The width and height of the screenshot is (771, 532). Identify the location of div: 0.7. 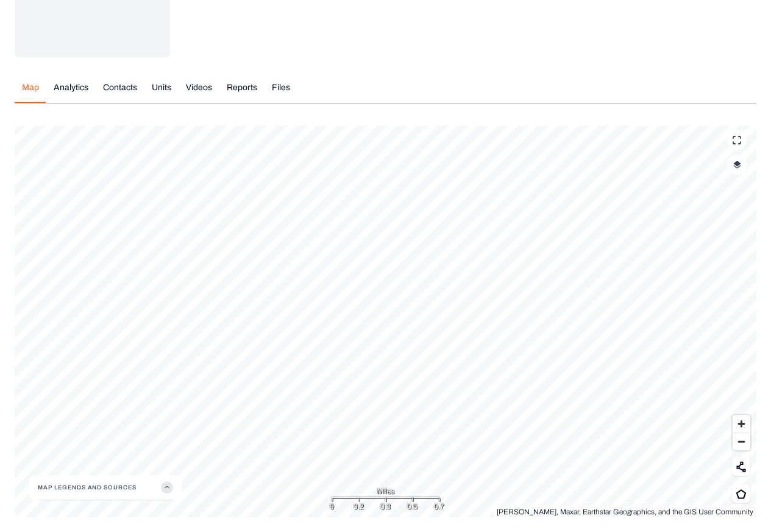
(439, 507).